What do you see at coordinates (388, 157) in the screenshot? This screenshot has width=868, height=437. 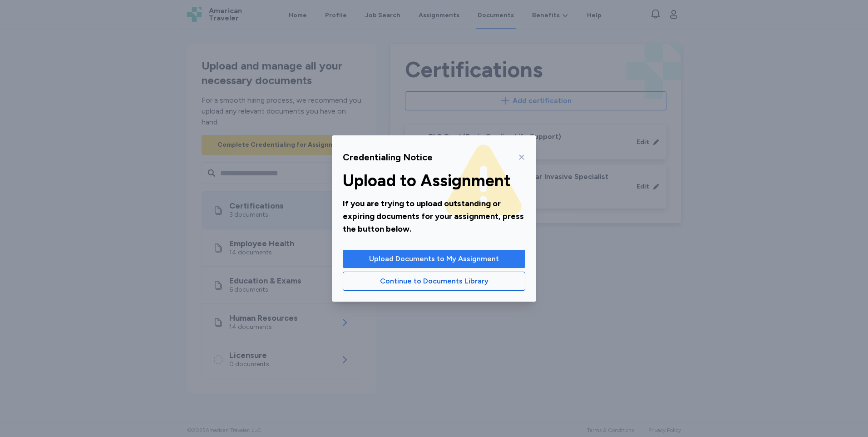 I see `div: Credentialing Notice` at bounding box center [388, 157].